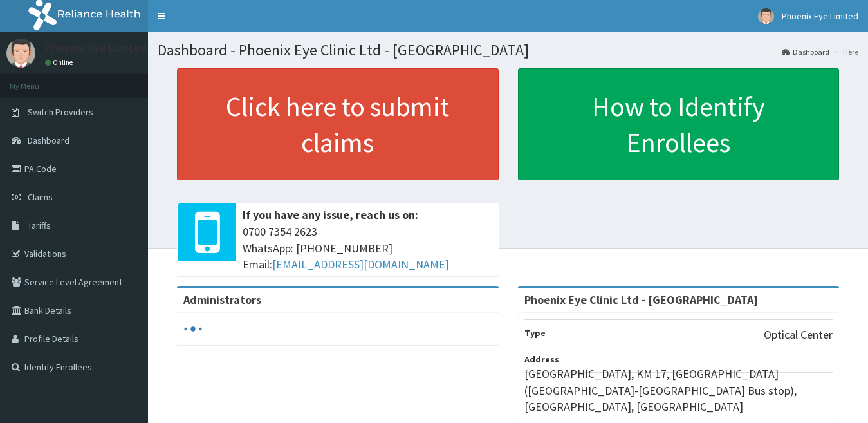 The width and height of the screenshot is (868, 423). What do you see at coordinates (60, 62) in the screenshot?
I see `a: Online` at bounding box center [60, 62].